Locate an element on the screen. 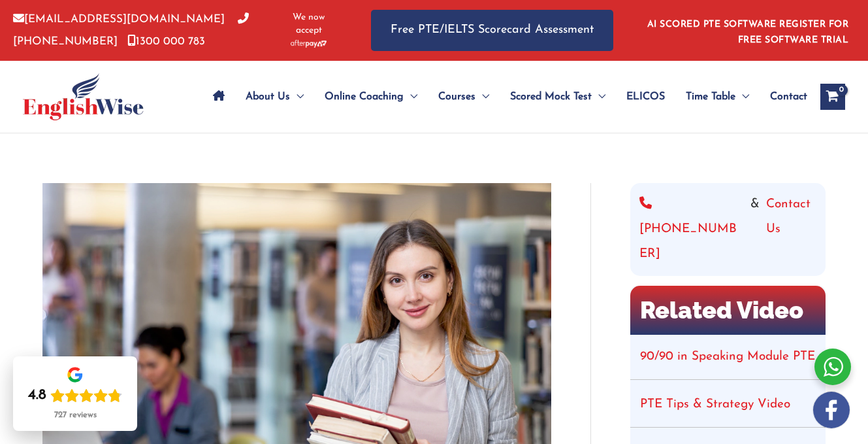  div: 4.8 is located at coordinates (37, 395).